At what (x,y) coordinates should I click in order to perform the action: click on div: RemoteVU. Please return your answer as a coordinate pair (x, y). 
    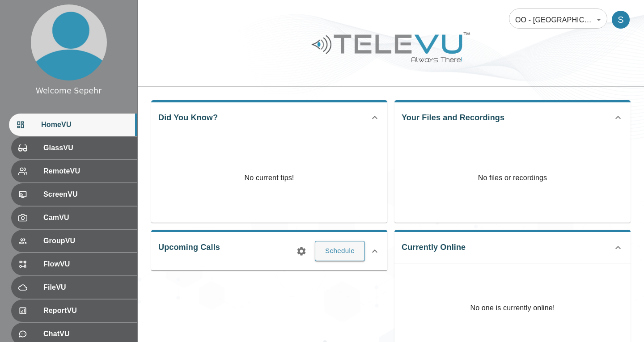
    Looking at the image, I should click on (74, 171).